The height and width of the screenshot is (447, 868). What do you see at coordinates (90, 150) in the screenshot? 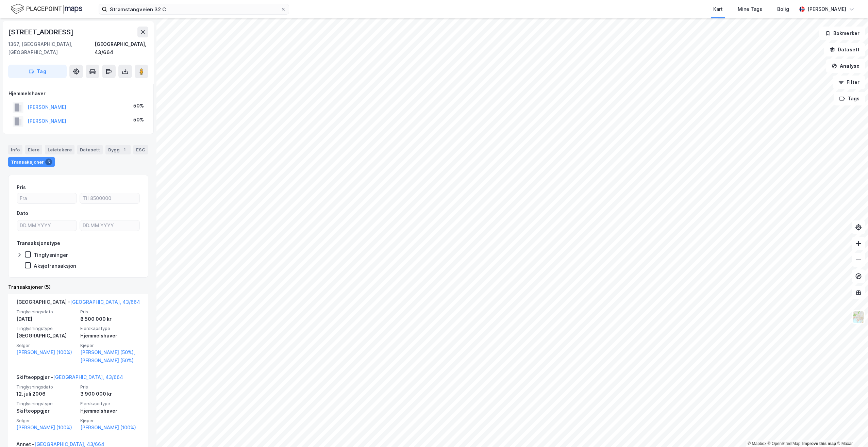
I see `div: Datasett` at bounding box center [90, 150].